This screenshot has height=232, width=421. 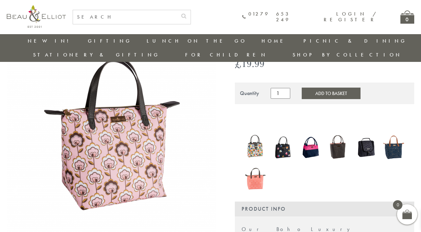 What do you see at coordinates (197, 41) in the screenshot?
I see `a: Lunch On The Go` at bounding box center [197, 41].